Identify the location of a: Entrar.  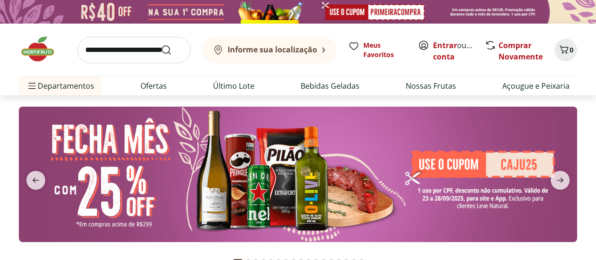
(445, 45).